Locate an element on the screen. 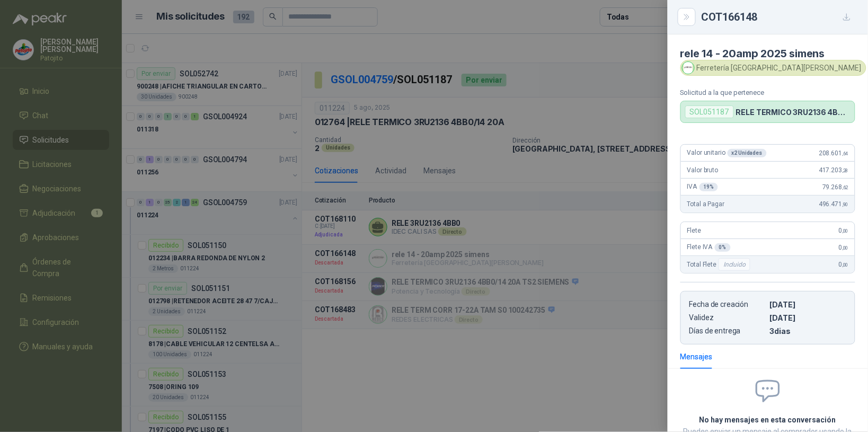  div: SOL051187 is located at coordinates (710, 112).